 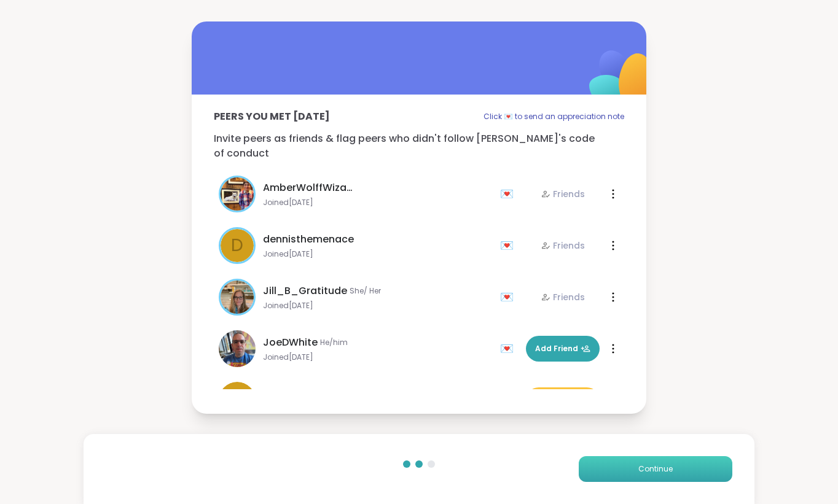 What do you see at coordinates (237, 246) in the screenshot?
I see `span: d` at bounding box center [237, 246].